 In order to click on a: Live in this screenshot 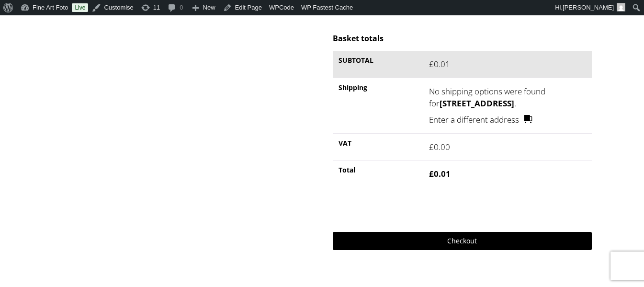, I will do `click(80, 8)`.